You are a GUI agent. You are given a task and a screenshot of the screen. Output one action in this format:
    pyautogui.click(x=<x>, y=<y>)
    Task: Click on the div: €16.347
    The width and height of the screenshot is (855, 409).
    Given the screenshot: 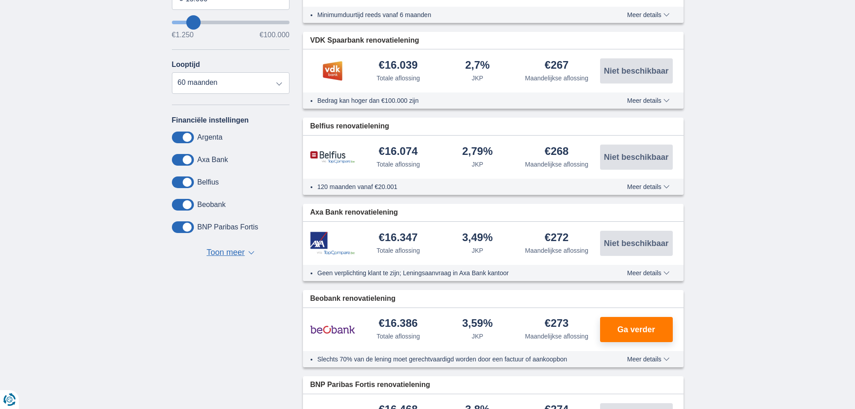 What is the action you would take?
    pyautogui.click(x=398, y=238)
    